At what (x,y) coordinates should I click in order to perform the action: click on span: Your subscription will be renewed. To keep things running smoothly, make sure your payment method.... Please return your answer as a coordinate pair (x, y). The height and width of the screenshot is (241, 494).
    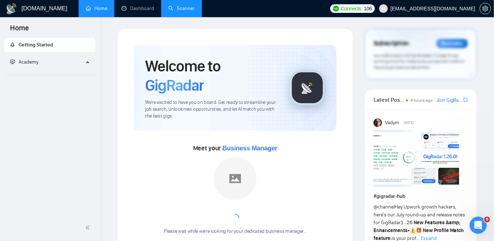
    Looking at the image, I should click on (419, 62).